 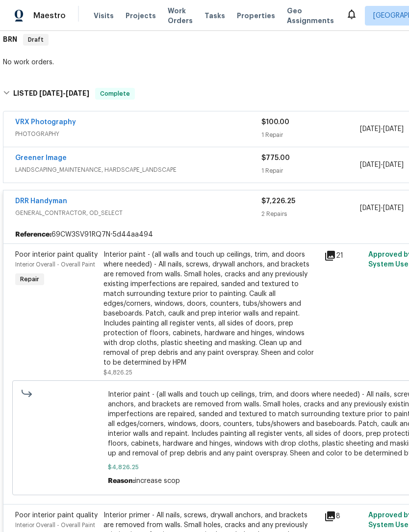 What do you see at coordinates (311, 15) in the screenshot?
I see `span: Geo Assignments` at bounding box center [311, 15].